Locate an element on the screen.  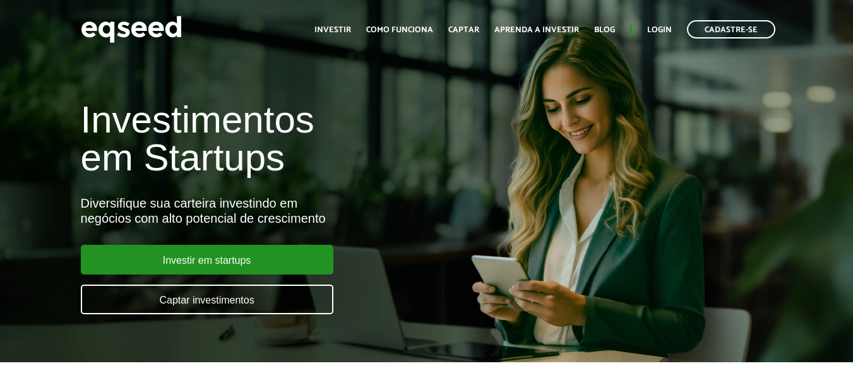
a: Blog is located at coordinates (604, 30).